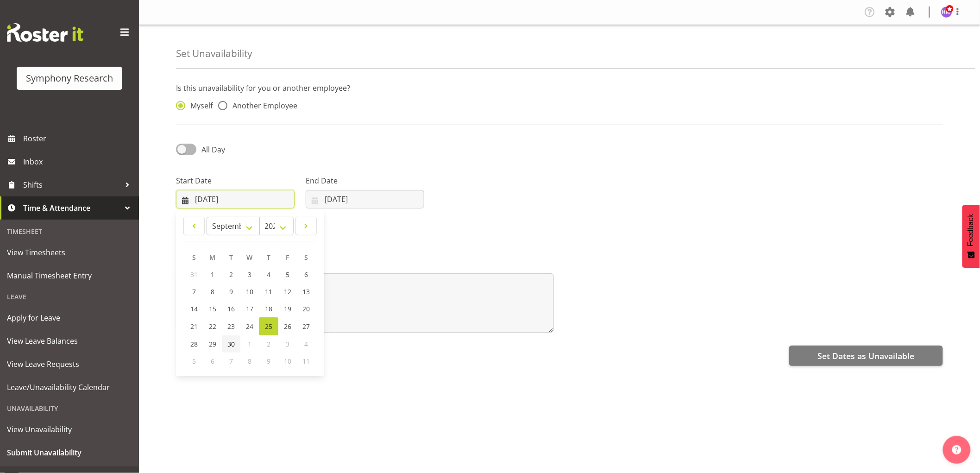  Describe the element at coordinates (269, 326) in the screenshot. I see `a: 25` at that location.